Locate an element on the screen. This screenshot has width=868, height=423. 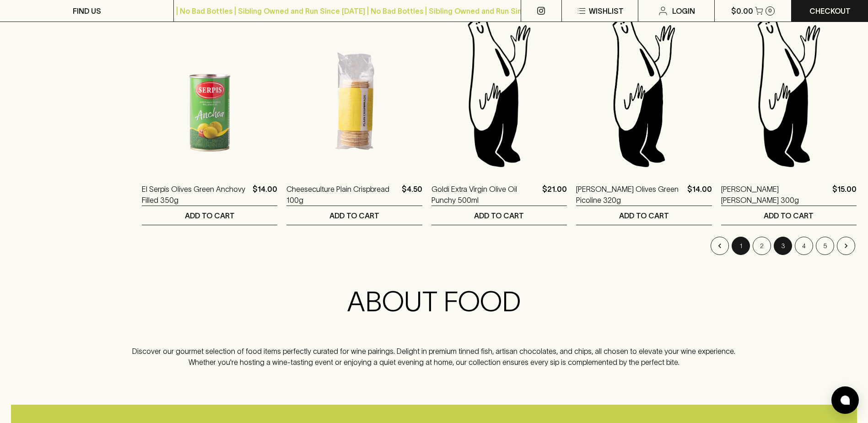
button: Go to previous page is located at coordinates (720, 246).